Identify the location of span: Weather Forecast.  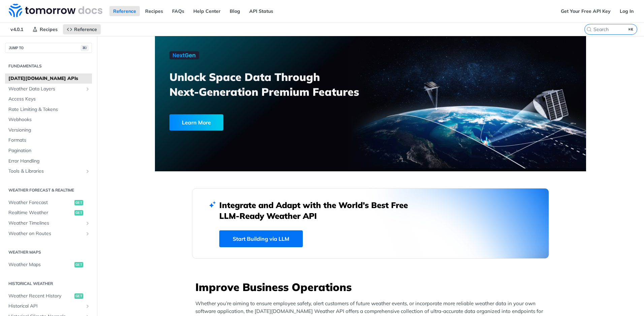
(40, 203).